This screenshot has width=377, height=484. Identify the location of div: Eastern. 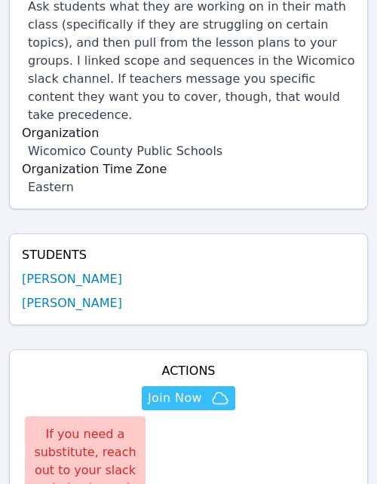
(191, 188).